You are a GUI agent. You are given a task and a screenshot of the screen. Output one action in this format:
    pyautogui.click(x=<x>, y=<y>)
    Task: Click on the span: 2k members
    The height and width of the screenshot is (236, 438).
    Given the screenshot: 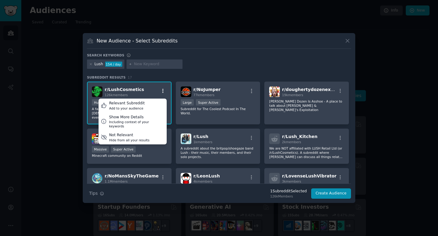 What is the action you would take?
    pyautogui.click(x=291, y=142)
    